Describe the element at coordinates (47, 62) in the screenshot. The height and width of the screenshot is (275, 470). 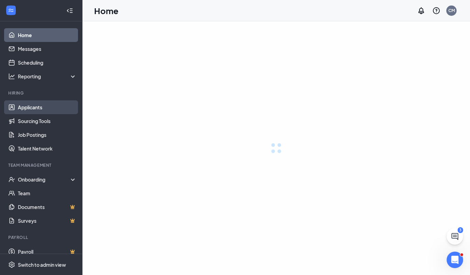
I see `a: Scheduling` at that location.